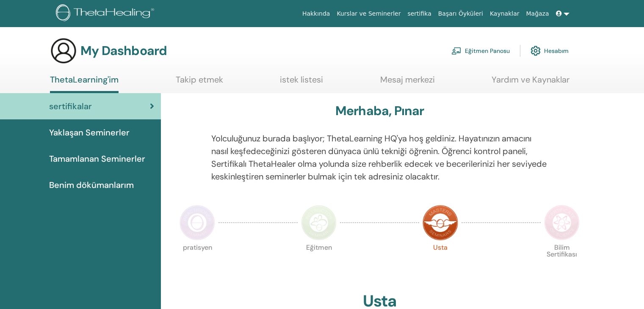 This screenshot has height=309, width=644. What do you see at coordinates (440, 223) in the screenshot?
I see `img: Master` at bounding box center [440, 223].